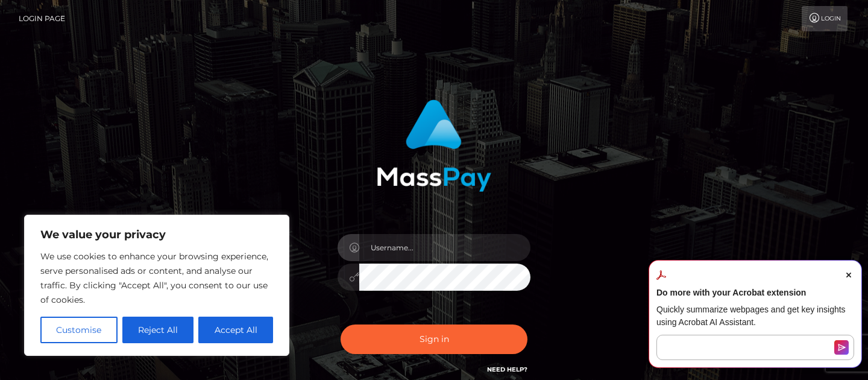  I want to click on button: Reject All, so click(158, 330).